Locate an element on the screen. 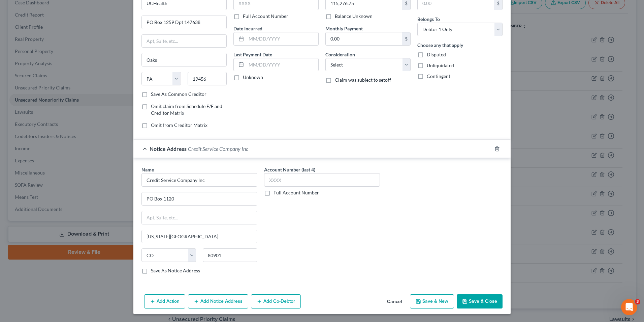 The width and height of the screenshot is (644, 322). button: Add Co-Debtor is located at coordinates (276, 301).